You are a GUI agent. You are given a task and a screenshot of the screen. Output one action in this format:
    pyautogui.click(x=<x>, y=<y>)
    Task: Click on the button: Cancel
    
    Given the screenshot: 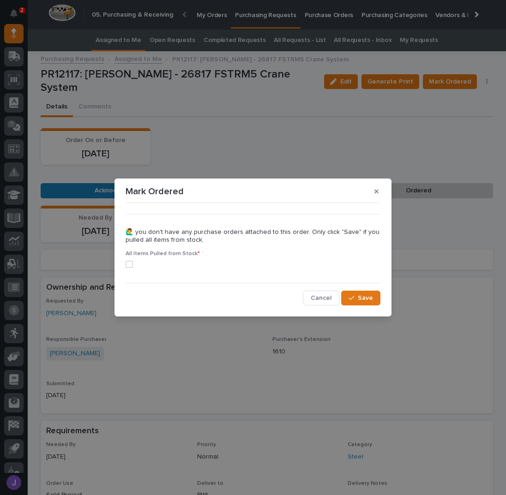 What is the action you would take?
    pyautogui.click(x=321, y=298)
    